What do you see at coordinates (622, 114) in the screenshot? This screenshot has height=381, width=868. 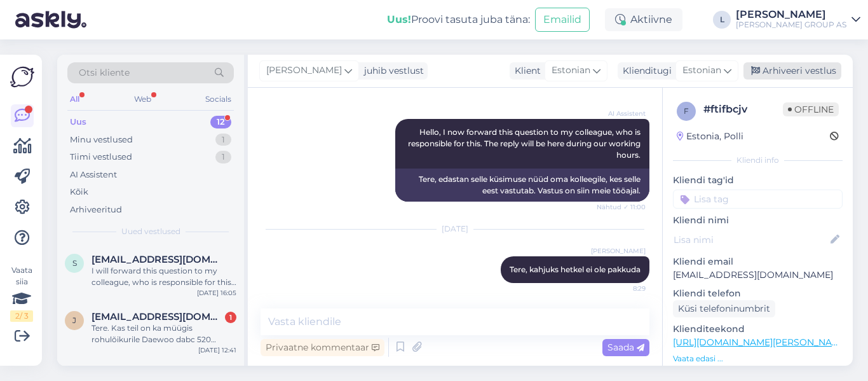 I see `span: AI Assistent` at bounding box center [622, 114].